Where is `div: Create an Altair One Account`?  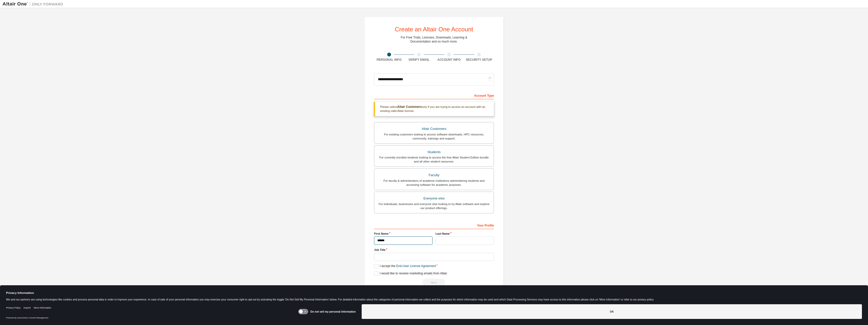
div: Create an Altair One Account is located at coordinates (434, 29).